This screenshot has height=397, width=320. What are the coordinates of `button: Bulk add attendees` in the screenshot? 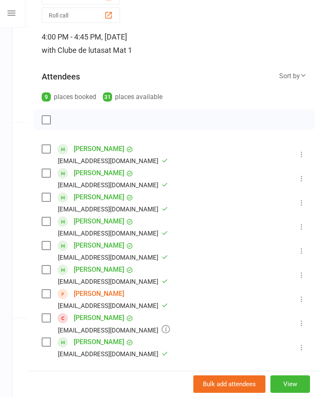 It's located at (229, 384).